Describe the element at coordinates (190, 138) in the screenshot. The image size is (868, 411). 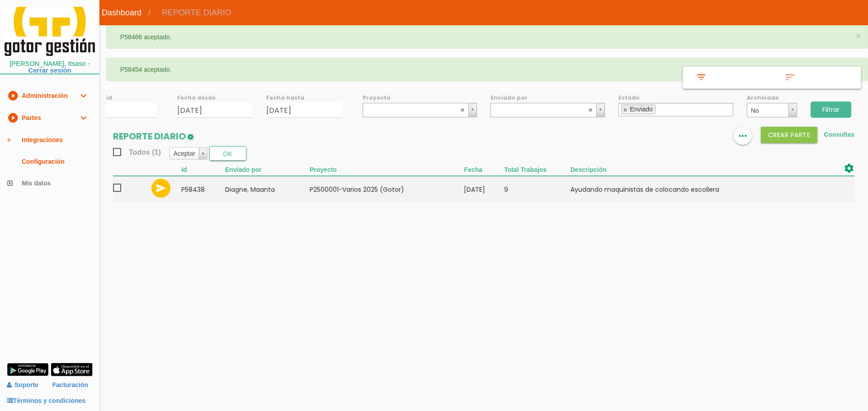
I see `img: edit-1.png` at that location.